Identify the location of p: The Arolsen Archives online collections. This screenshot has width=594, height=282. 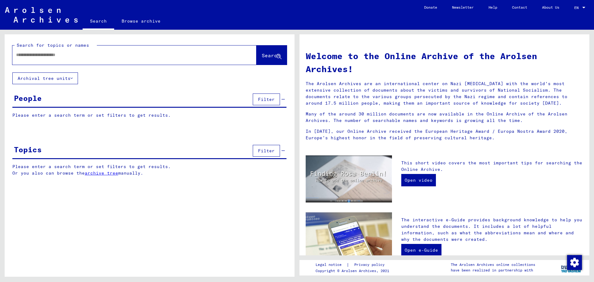
(492, 264).